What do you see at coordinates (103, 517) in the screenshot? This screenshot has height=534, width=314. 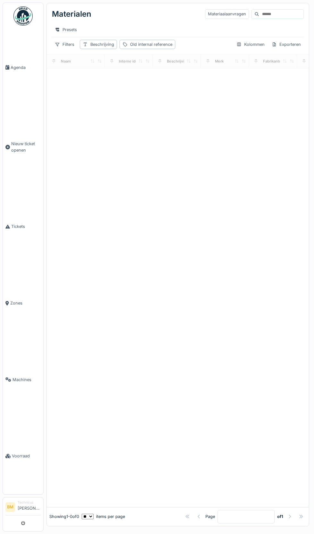 I see `div: items per page` at bounding box center [103, 517].